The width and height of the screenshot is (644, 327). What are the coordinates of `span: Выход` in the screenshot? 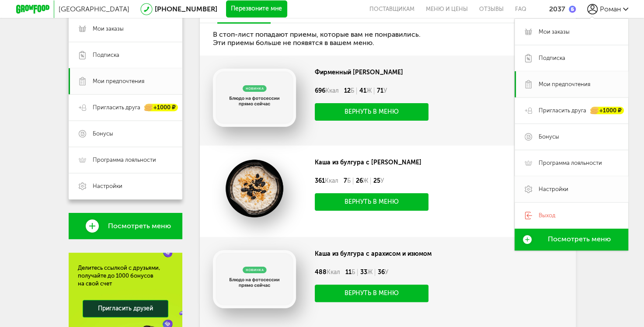 It's located at (547, 215).